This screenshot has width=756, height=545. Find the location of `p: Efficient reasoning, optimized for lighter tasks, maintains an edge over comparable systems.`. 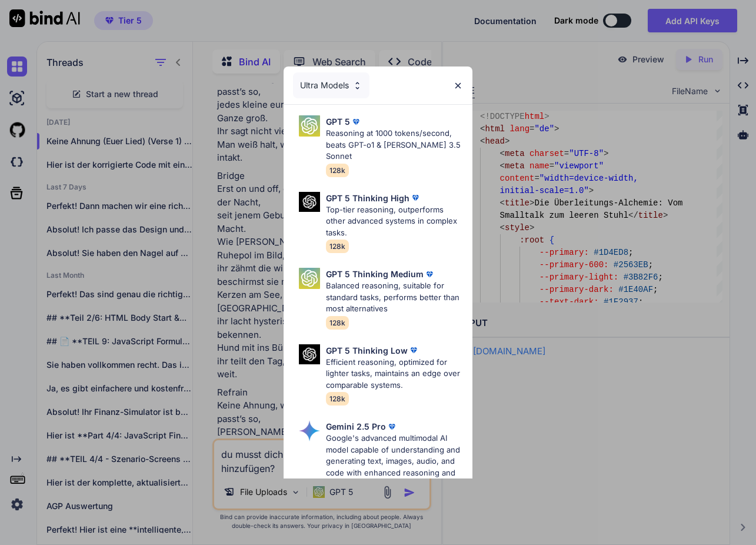

p: Efficient reasoning, optimized for lighter tasks, maintains an edge over comparable systems. is located at coordinates (394, 374).